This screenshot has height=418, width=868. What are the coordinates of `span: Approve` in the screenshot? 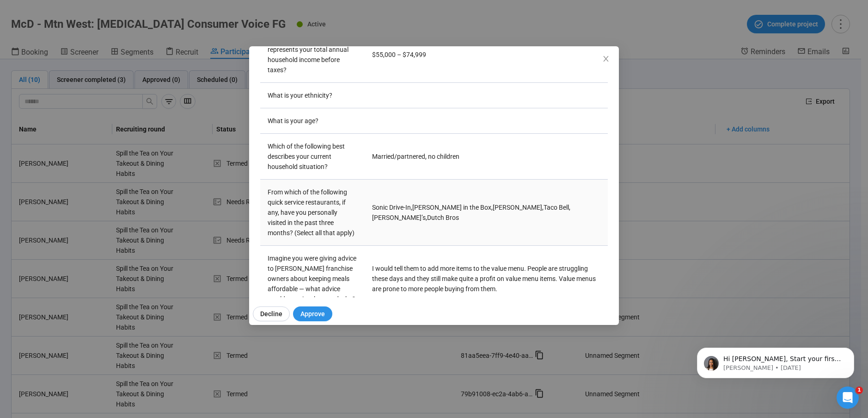 It's located at (312, 314).